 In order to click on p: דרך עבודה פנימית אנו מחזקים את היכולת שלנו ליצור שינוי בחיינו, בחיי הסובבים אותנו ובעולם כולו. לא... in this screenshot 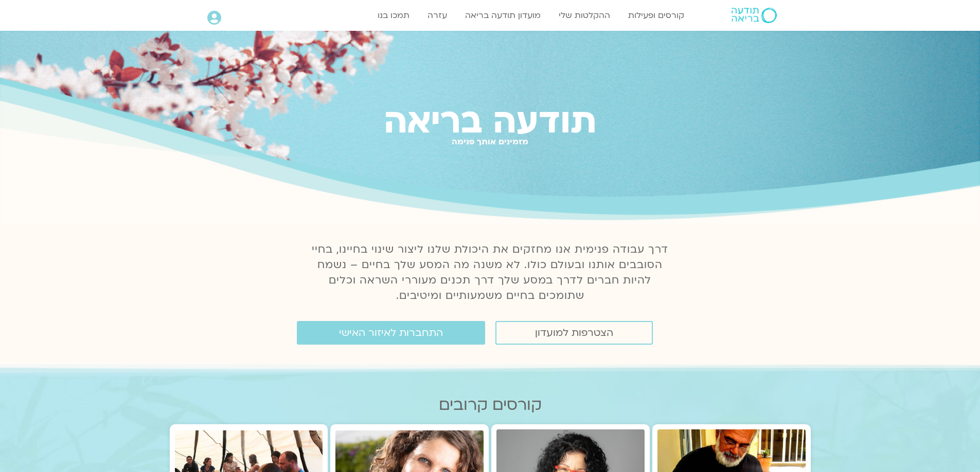, I will do `click(490, 273)`.